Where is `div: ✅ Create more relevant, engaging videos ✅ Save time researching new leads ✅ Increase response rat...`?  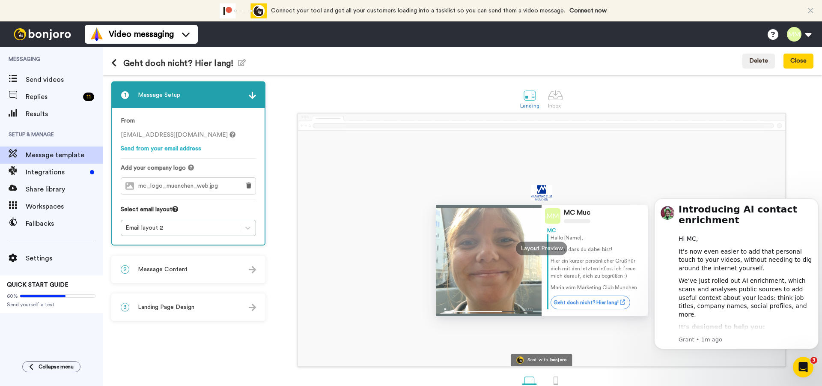
div: ✅ Create more relevant, engaging videos ✅ Save time researching new leads ✅ Increase response rat... is located at coordinates (95, 158).